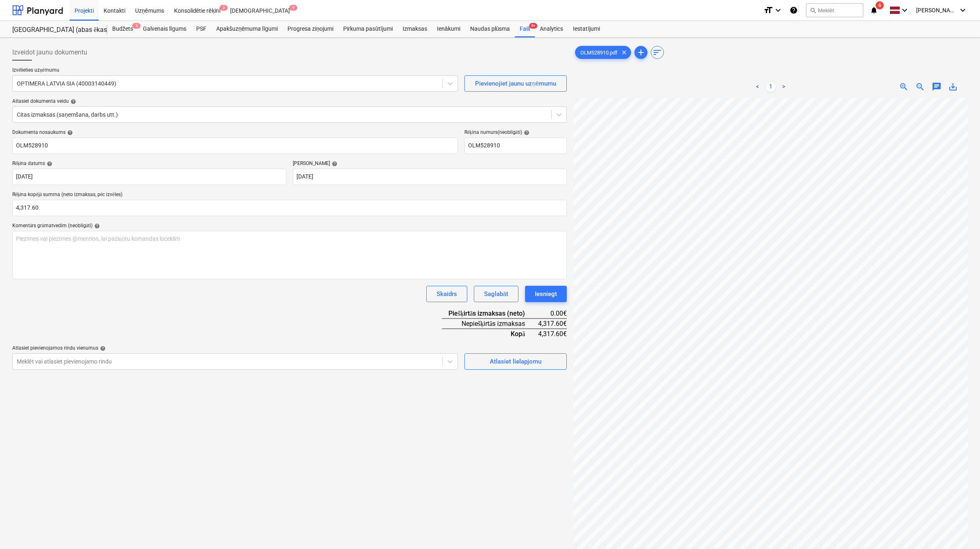 The image size is (980, 549). I want to click on a: Pirkuma pasūtījumi, so click(368, 29).